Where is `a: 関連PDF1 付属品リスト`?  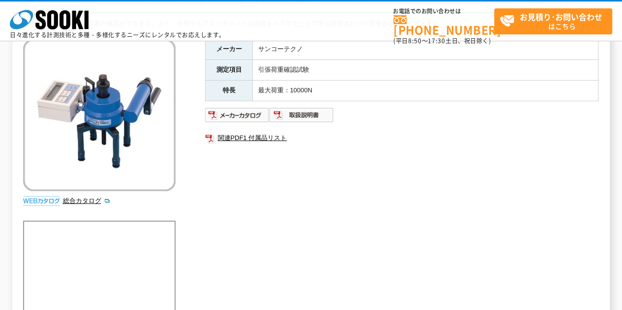
a: 関連PDF1 付属品リスト is located at coordinates (402, 138).